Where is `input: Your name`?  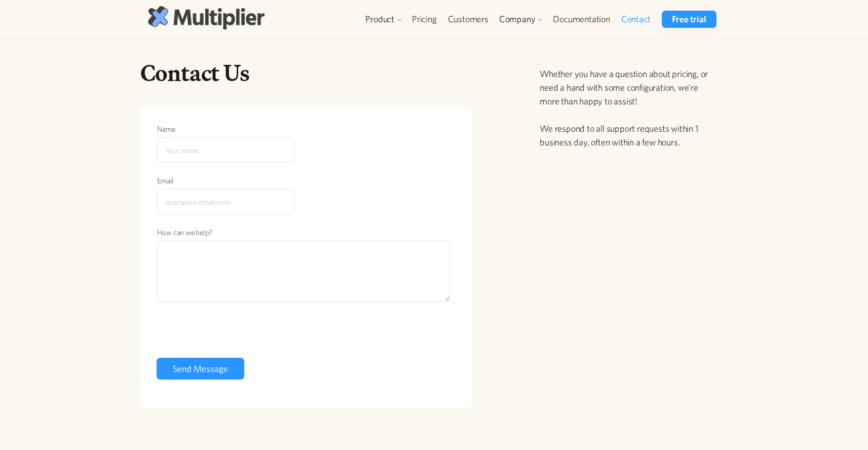 input: Your name is located at coordinates (225, 150).